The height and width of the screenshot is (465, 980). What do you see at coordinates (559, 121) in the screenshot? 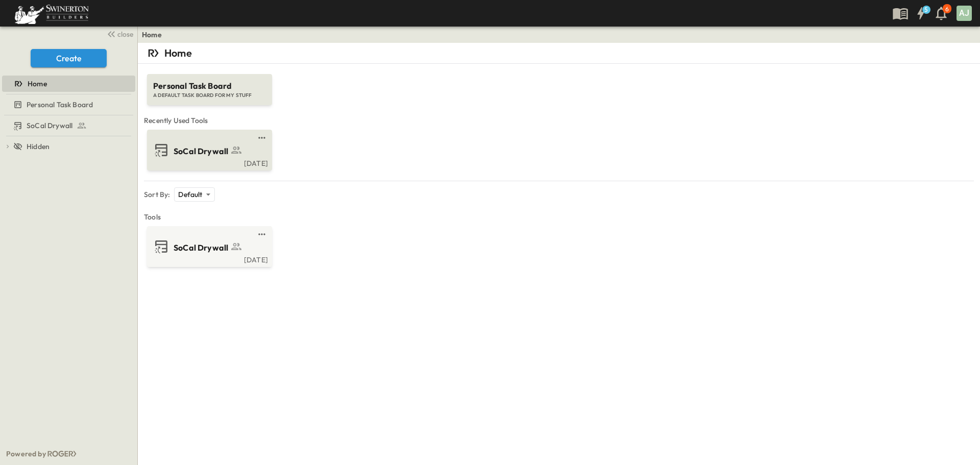
I see `span: Recently Used Tools` at bounding box center [559, 121].